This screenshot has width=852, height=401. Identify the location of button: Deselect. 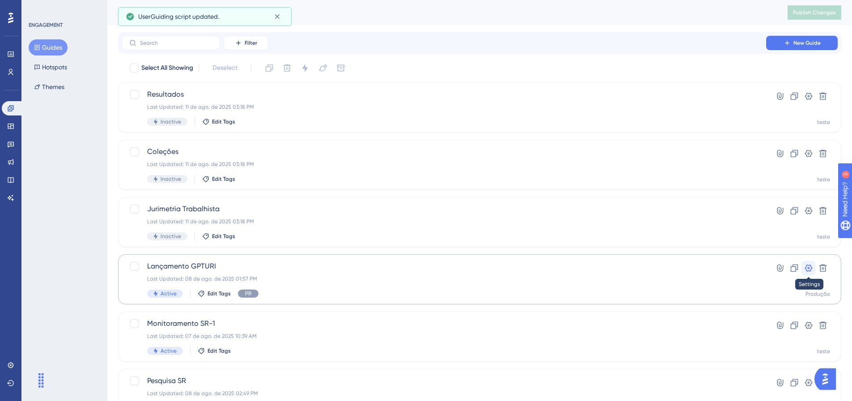
(225, 68).